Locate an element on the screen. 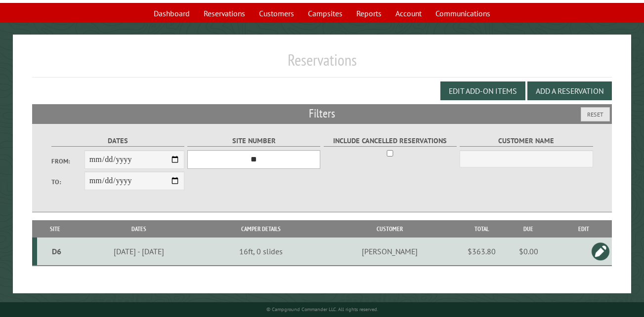 The image size is (644, 317). th: Site is located at coordinates (55, 229).